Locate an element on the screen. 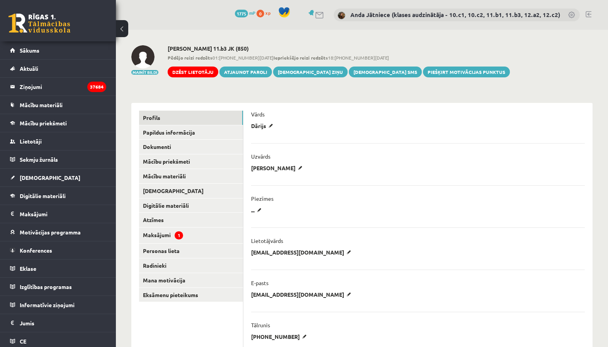  span: 1 is located at coordinates (179, 235).